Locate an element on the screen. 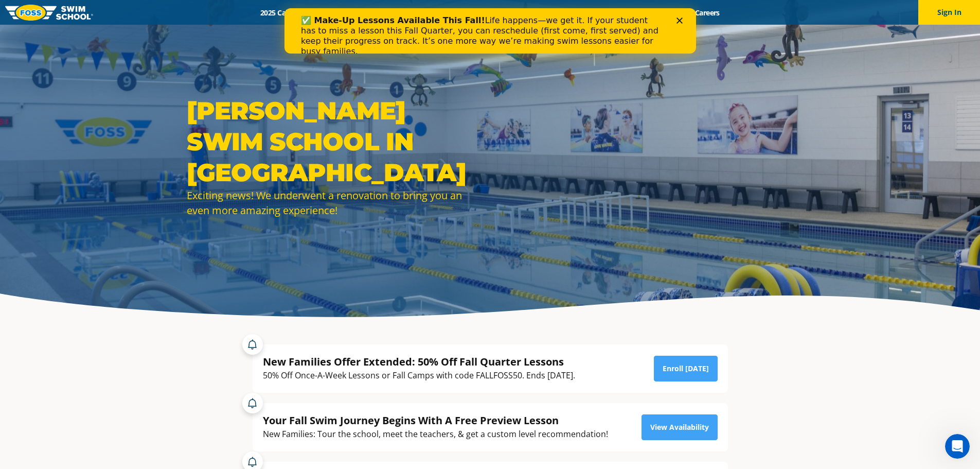  div: Exciting news! We underwent a renovation to bring you an even more amazing experience! is located at coordinates (336, 203).